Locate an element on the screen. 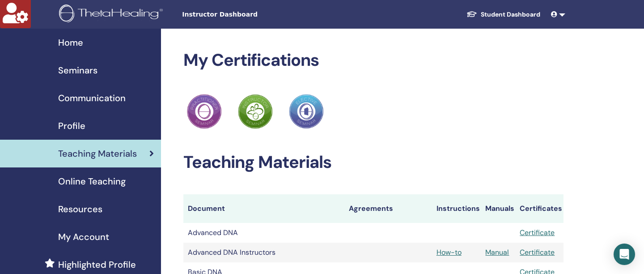 This screenshot has width=644, height=274. span: Communication is located at coordinates (91, 98).